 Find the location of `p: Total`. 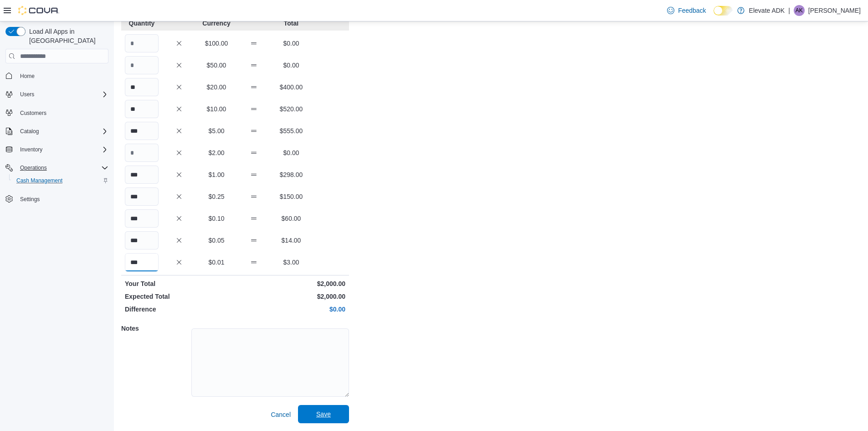

p: Total is located at coordinates (291, 24).